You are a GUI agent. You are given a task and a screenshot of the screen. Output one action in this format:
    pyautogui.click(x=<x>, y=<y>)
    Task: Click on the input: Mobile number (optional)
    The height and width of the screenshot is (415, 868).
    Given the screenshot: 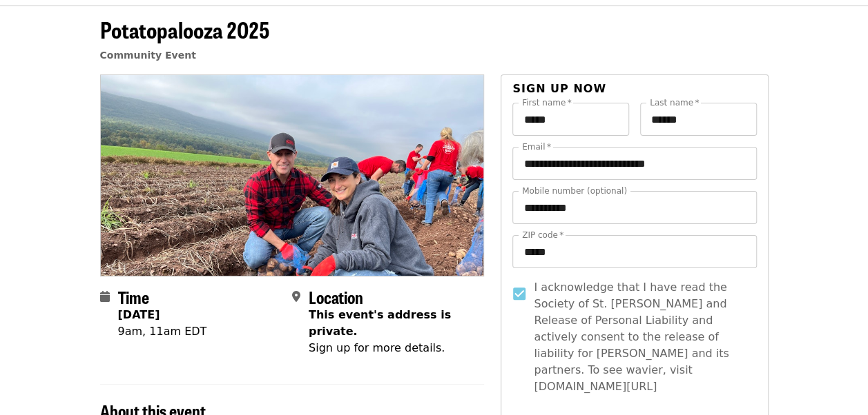 What is the action you would take?
    pyautogui.click(x=633, y=208)
    